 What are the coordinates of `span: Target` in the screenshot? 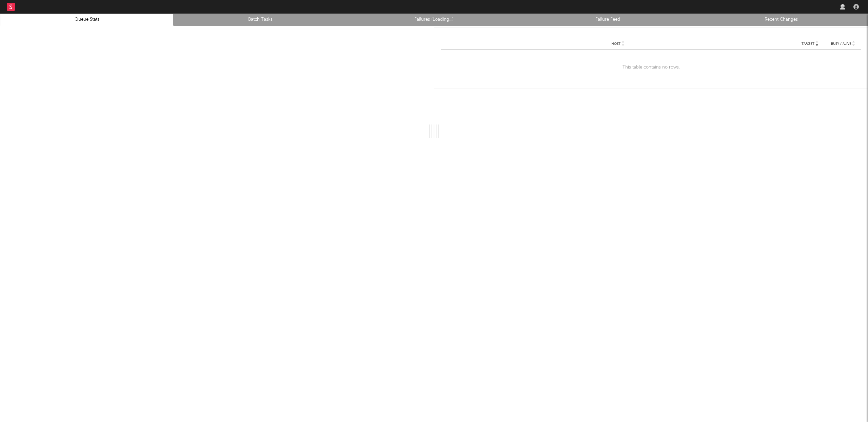 It's located at (808, 44).